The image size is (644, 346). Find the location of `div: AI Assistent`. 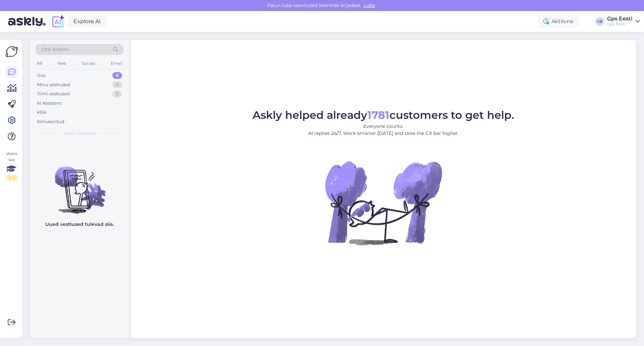

div: AI Assistent is located at coordinates (50, 103).